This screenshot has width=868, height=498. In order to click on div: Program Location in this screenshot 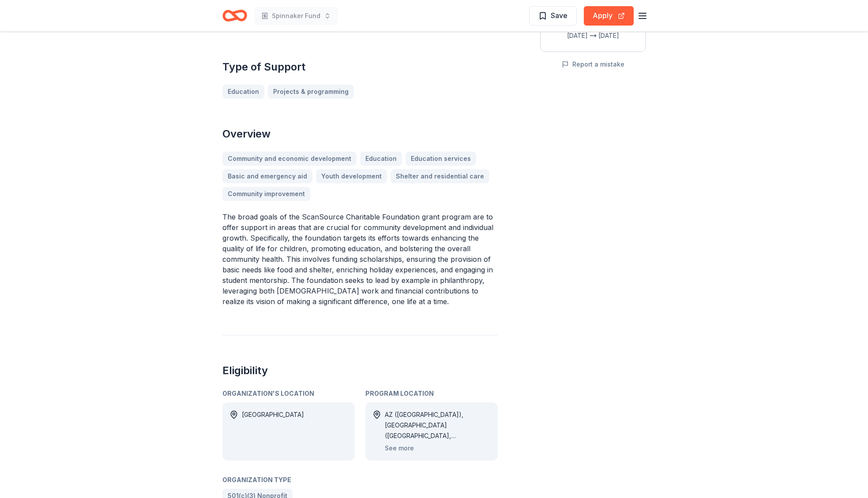, I will do `click(432, 394)`.